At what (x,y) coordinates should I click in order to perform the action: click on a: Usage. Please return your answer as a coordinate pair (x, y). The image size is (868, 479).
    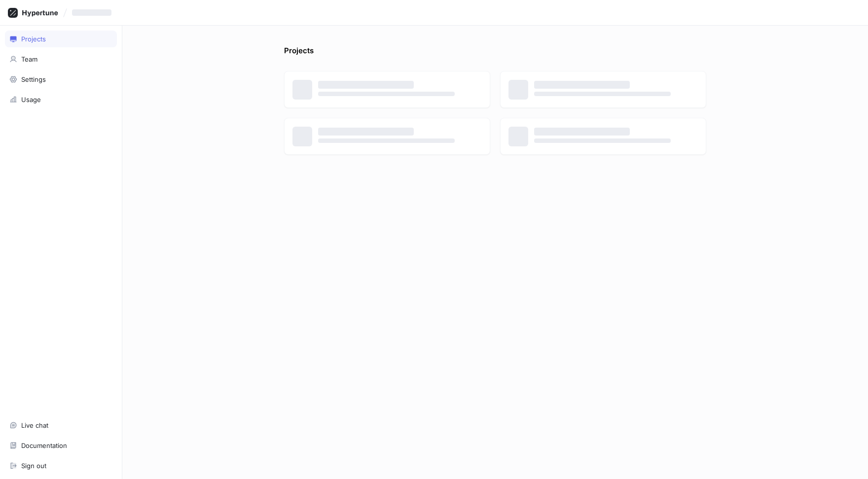
    Looking at the image, I should click on (60, 100).